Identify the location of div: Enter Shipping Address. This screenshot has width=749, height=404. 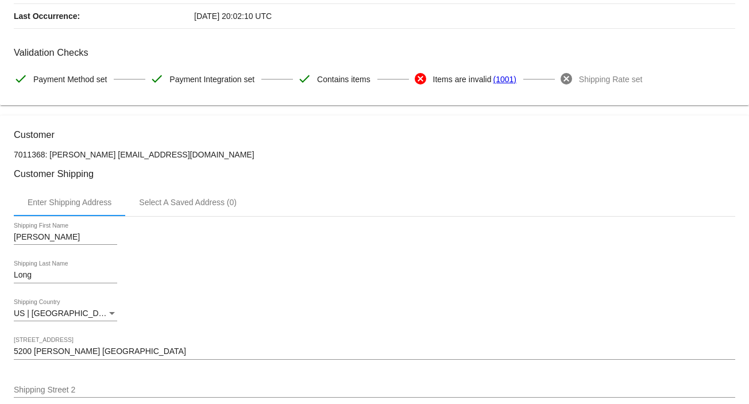
(70, 202).